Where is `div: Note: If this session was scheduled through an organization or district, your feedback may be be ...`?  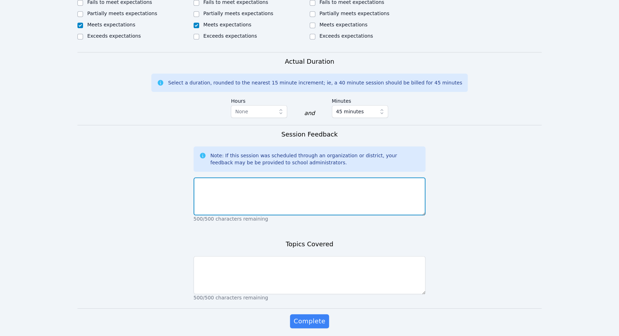
div: Note: If this session was scheduled through an organization or district, your feedback may be be ... is located at coordinates (316, 159).